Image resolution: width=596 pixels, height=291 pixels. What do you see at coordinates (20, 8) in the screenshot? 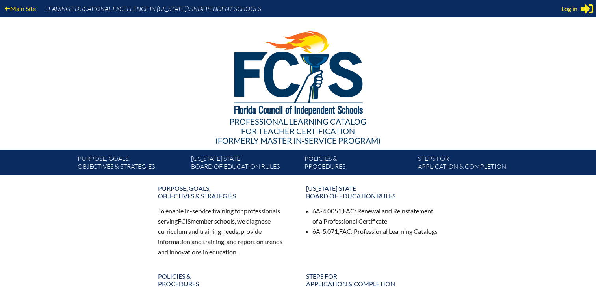
I see `a: Main Site` at bounding box center [20, 8].